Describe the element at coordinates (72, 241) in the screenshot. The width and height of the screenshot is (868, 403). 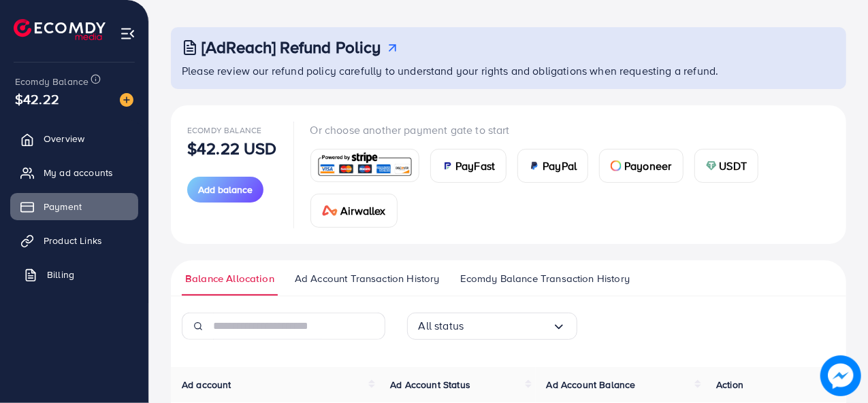
I see `span: Product Links` at that location.